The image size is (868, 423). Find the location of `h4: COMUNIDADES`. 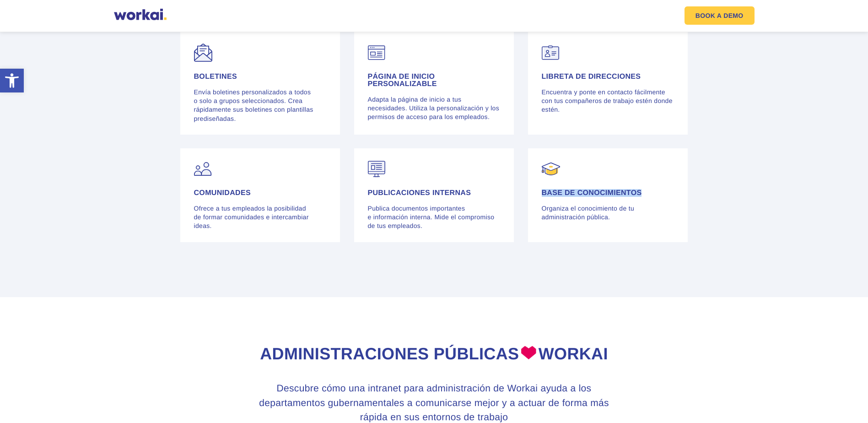

h4: COMUNIDADES is located at coordinates (260, 194).